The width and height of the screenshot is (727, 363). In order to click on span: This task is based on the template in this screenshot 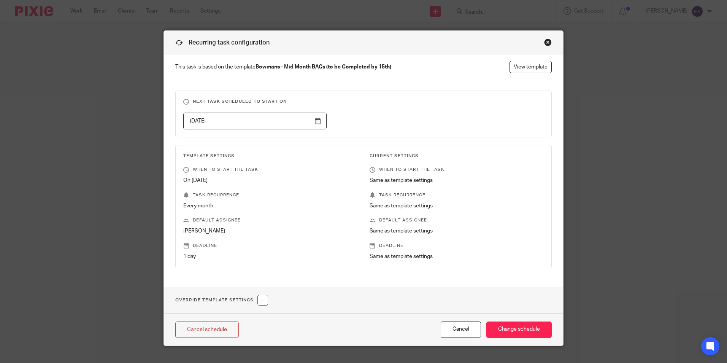, I will do `click(283, 67)`.